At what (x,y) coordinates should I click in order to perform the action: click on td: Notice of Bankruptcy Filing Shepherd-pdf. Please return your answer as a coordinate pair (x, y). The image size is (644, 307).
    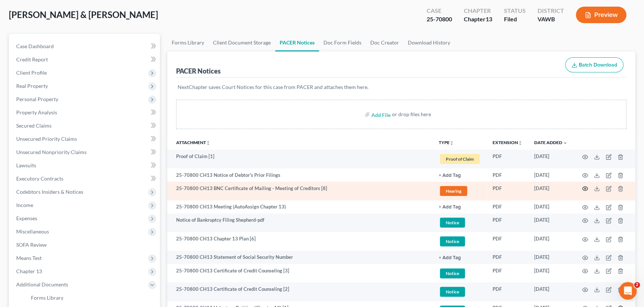
    Looking at the image, I should click on (300, 223).